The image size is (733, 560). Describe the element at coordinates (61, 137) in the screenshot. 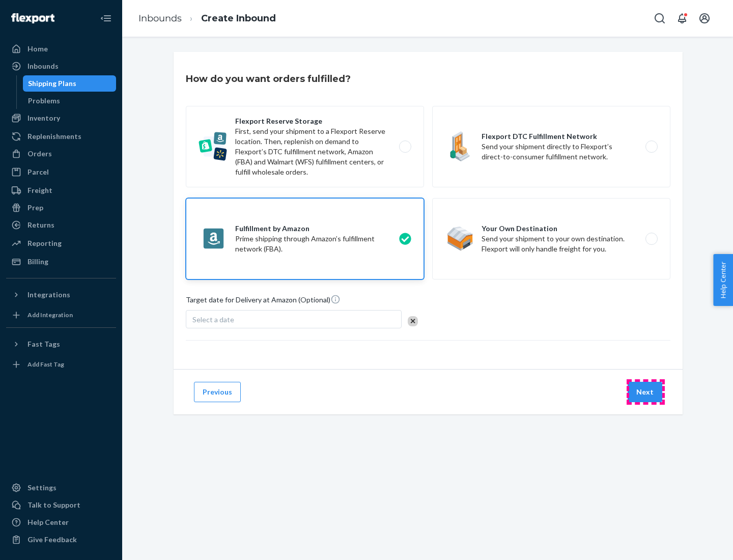

I see `a: Replenishments` at that location.